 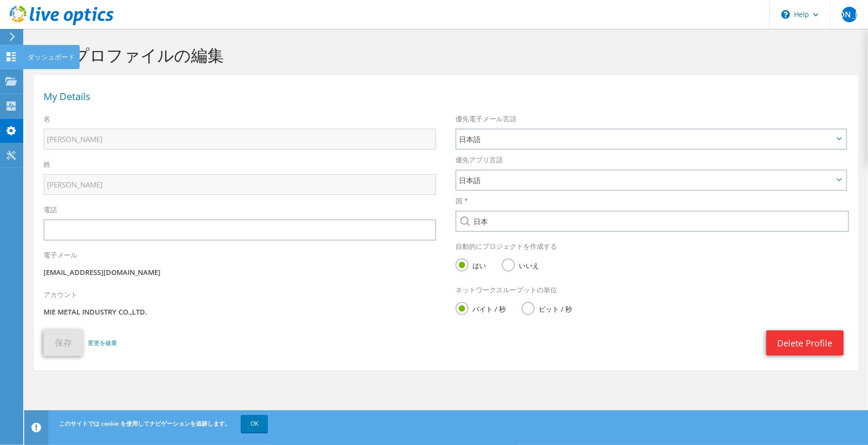 What do you see at coordinates (60, 295) in the screenshot?
I see `label: アカウント` at bounding box center [60, 295].